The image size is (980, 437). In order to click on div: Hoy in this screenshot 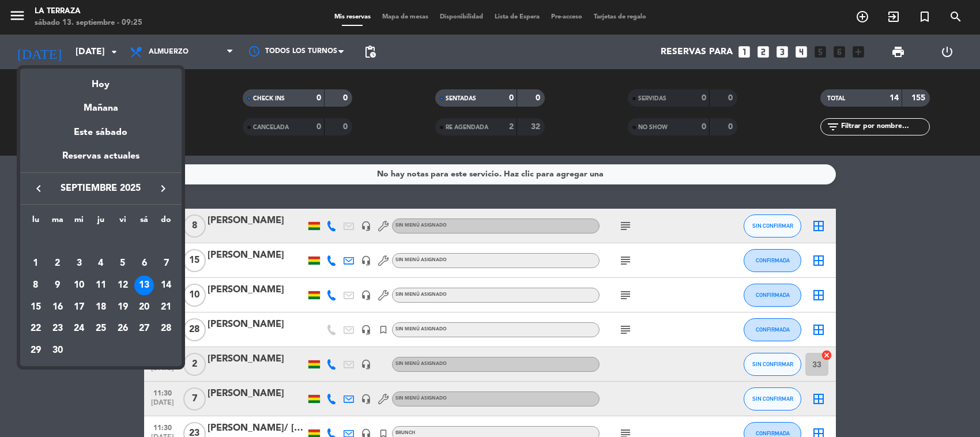, I will do `click(101, 80)`.